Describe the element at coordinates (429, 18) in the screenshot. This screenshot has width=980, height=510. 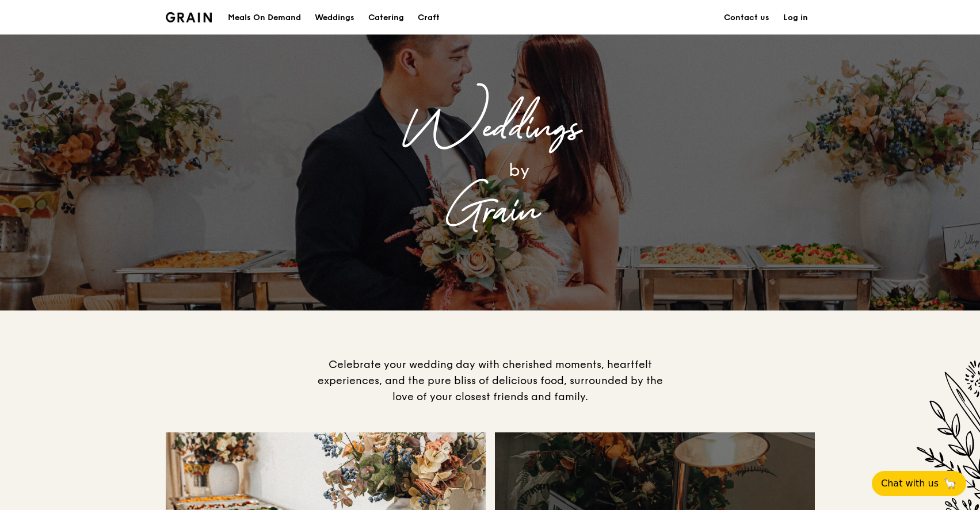
I see `div: Craft` at that location.